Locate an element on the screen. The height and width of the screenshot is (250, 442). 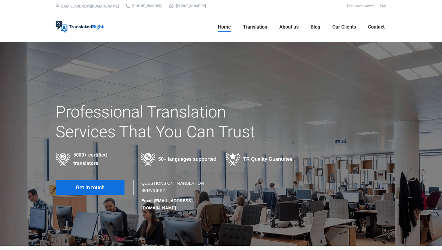
a: Translation is located at coordinates (255, 27).